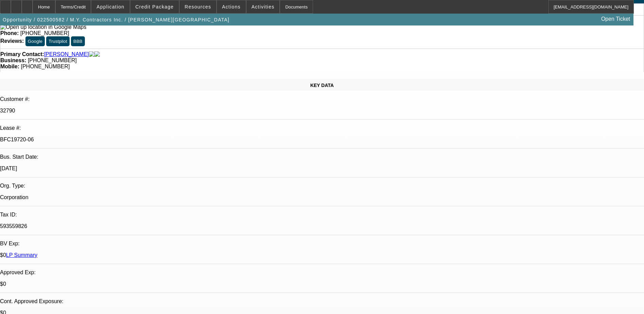 The width and height of the screenshot is (644, 314). What do you see at coordinates (322, 85) in the screenshot?
I see `span: KEY DATA` at bounding box center [322, 85].